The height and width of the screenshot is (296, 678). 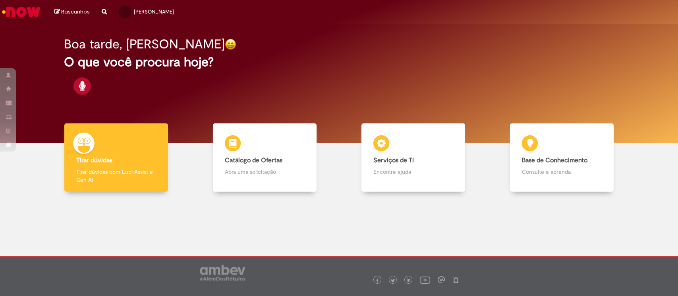 I want to click on a: Rascunhos, so click(x=72, y=12).